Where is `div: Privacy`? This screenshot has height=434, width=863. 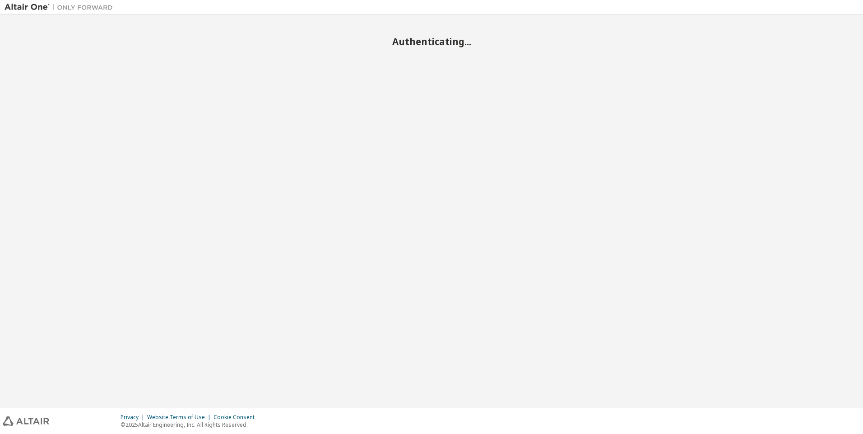
div: Privacy is located at coordinates (134, 418).